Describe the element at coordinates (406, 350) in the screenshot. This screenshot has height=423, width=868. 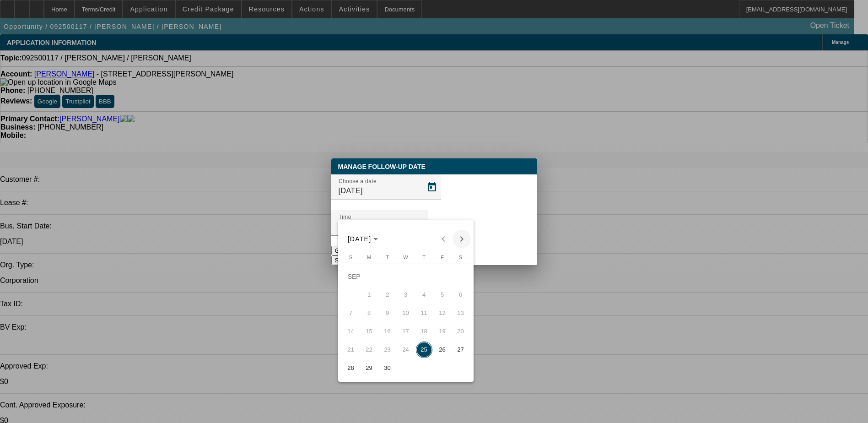
I see `span: 24` at that location.